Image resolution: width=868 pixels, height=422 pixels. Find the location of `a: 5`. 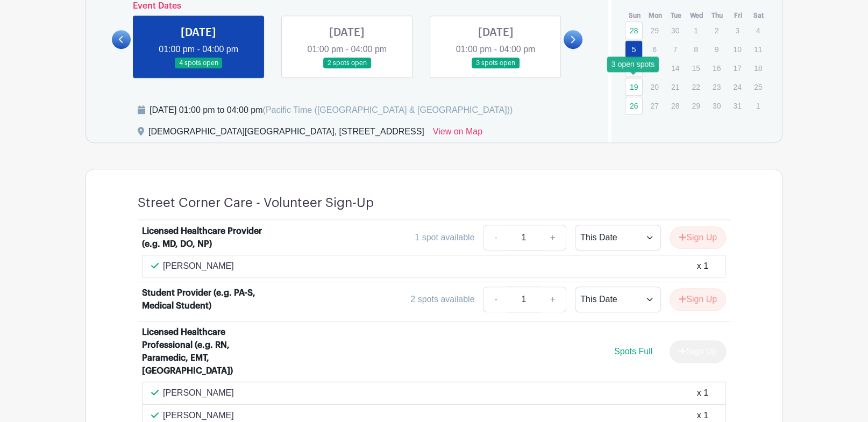

a: 5 is located at coordinates (634, 49).